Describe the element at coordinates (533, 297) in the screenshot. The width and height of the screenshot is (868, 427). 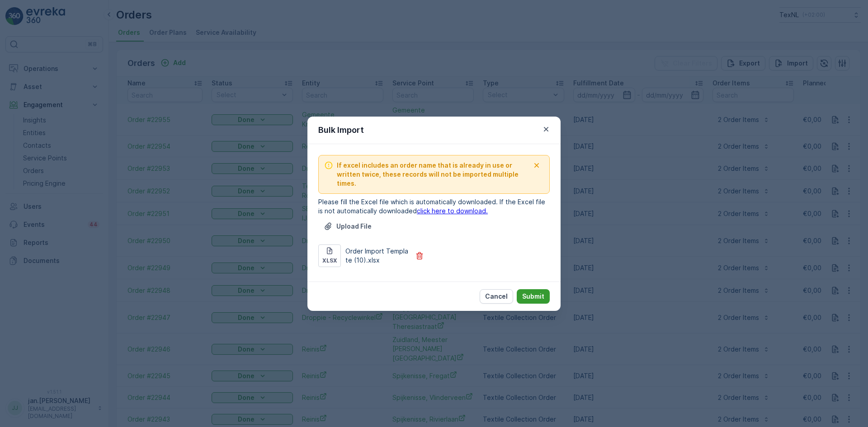
I see `button: Submit` at that location.